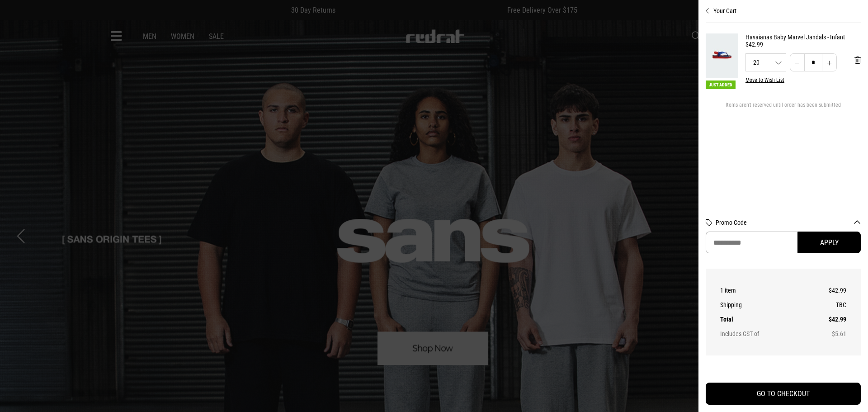 The image size is (868, 412). Describe the element at coordinates (763, 334) in the screenshot. I see `th: Includes GST of` at that location.